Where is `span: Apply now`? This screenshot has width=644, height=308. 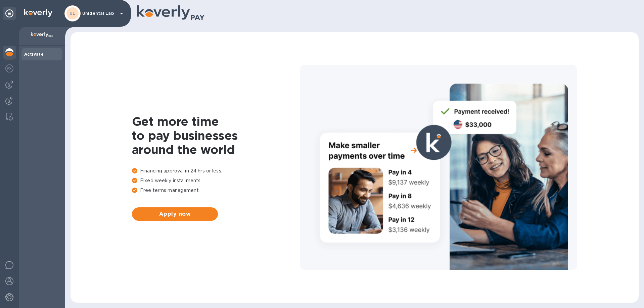 span: Apply now is located at coordinates (175, 214).